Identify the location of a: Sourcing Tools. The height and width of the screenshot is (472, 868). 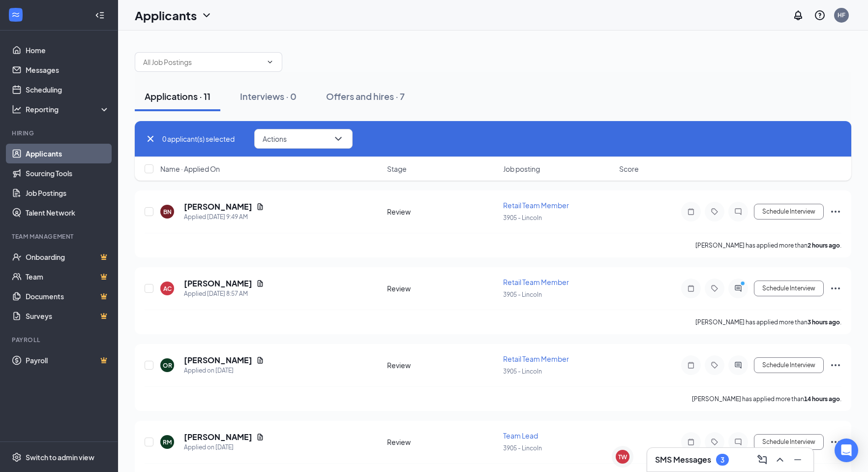
(67, 173).